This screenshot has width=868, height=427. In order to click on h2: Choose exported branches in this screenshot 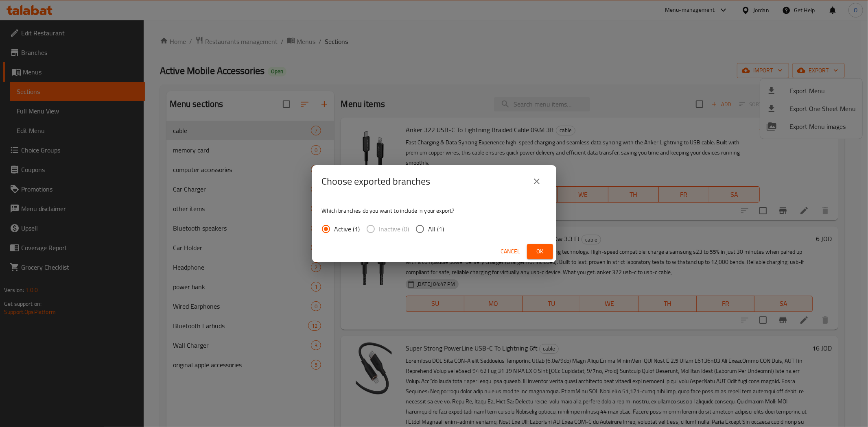, I will do `click(376, 181)`.